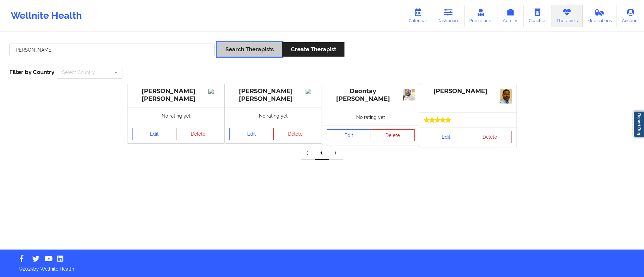  What do you see at coordinates (308, 153) in the screenshot?
I see `a: Previous item` at bounding box center [308, 153].